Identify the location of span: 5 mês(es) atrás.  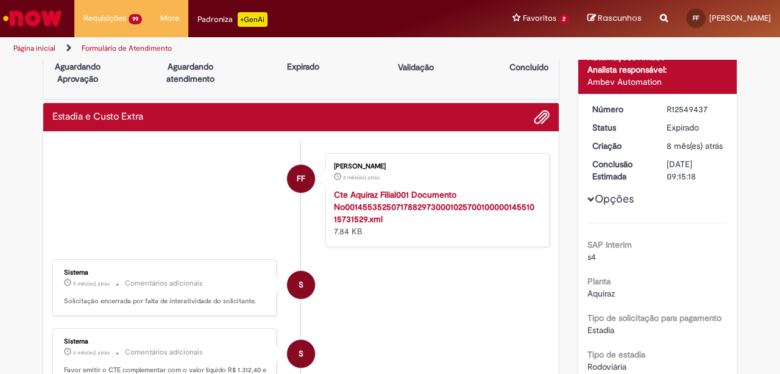
(91, 283).